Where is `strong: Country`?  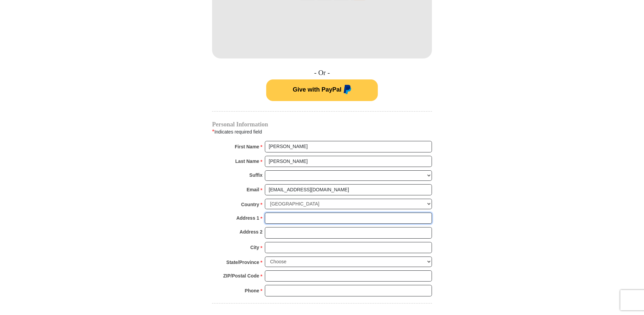
strong: Country is located at coordinates (251, 205).